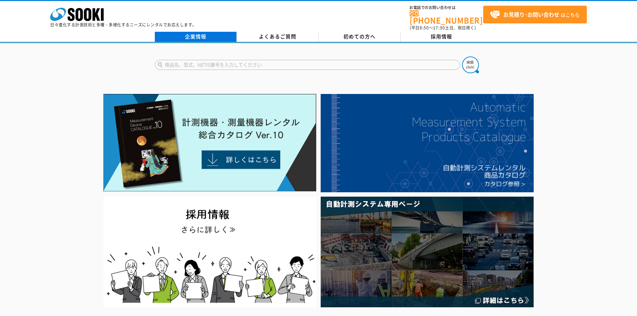  Describe the element at coordinates (427, 252) in the screenshot. I see `img: 自動計測システム専用ページ` at that location.